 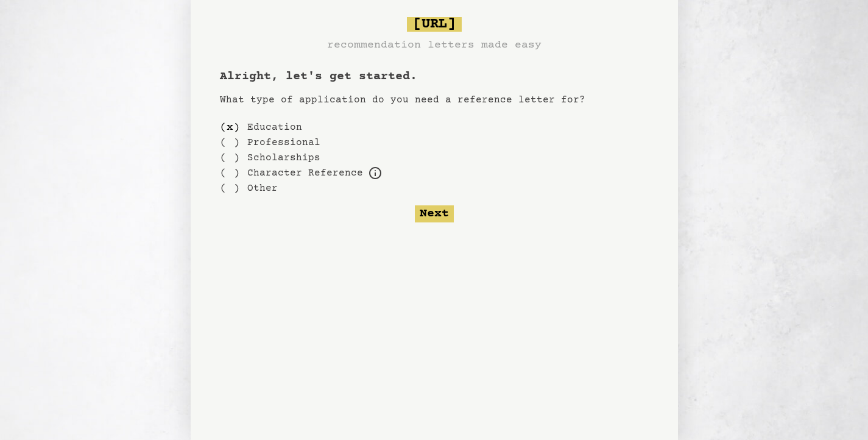 What do you see at coordinates (275, 127) in the screenshot?
I see `label: Education` at bounding box center [275, 127].